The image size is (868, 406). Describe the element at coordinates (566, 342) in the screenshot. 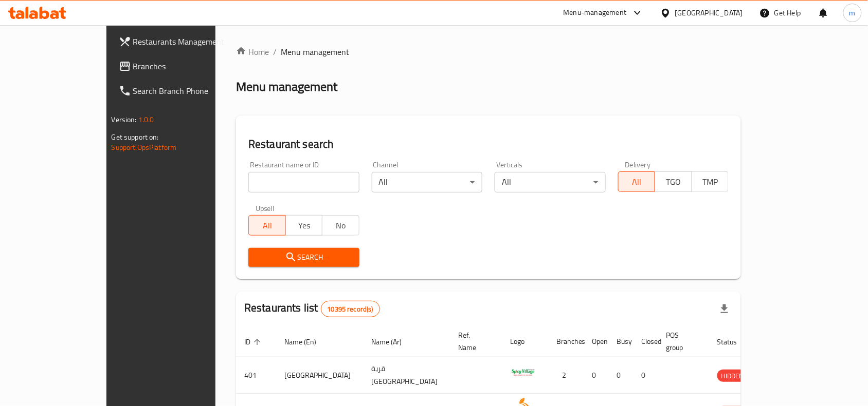

I see `th: Branches` at that location.